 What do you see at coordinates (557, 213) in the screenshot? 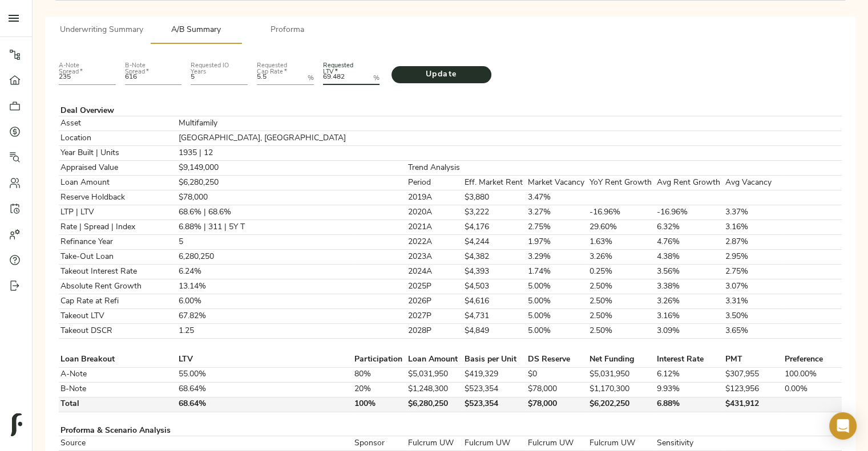
I see `td: 3.27%` at bounding box center [557, 213].